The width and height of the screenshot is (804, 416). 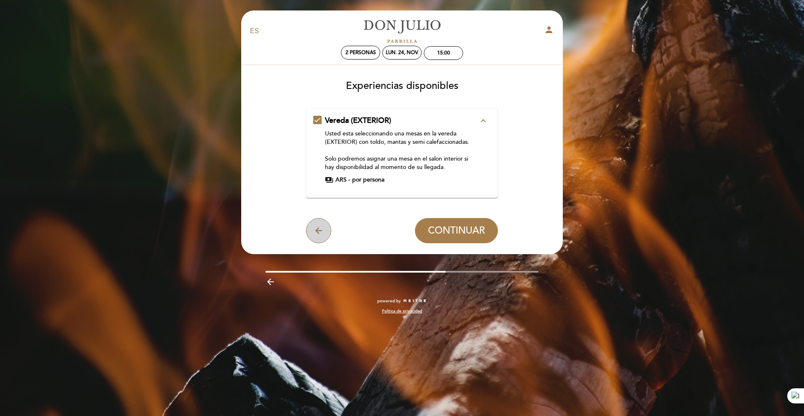 I want to click on button: expand_less, so click(x=483, y=121).